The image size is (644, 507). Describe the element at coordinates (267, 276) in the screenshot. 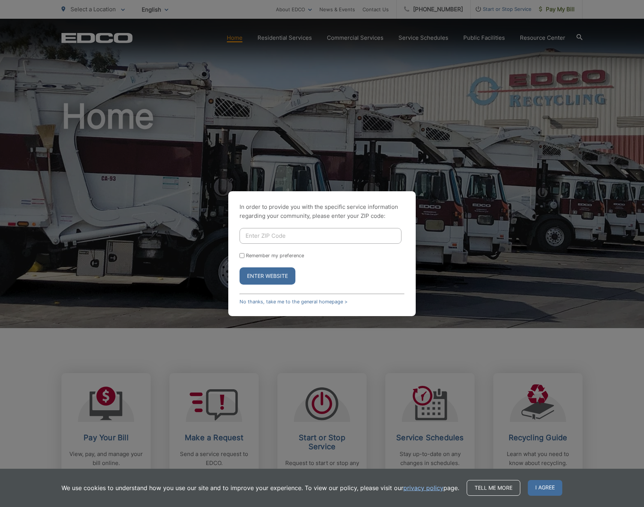

I see `button: Enter Website` at that location.